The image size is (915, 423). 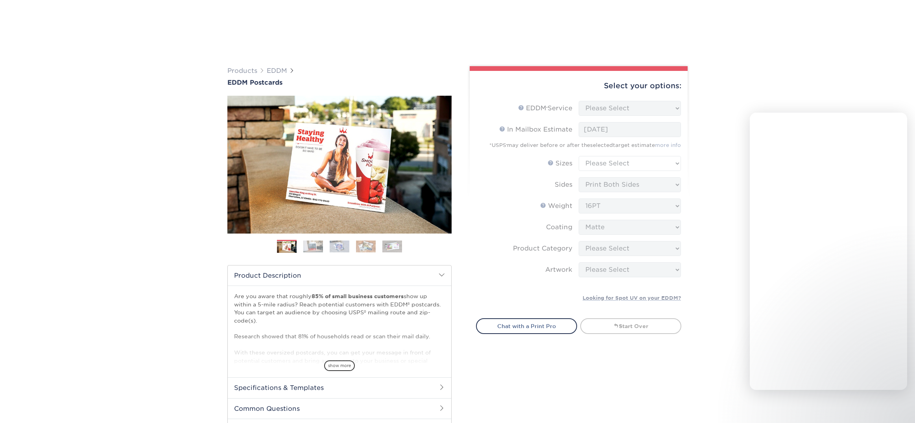 What do you see at coordinates (313, 246) in the screenshot?
I see `img: EDDM 02` at bounding box center [313, 246].